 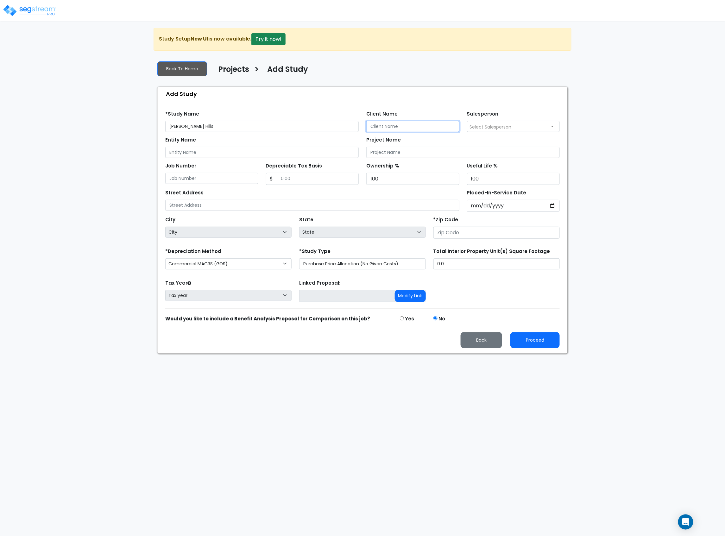 What do you see at coordinates (193, 251) in the screenshot?
I see `label: *Depreciation Method` at bounding box center [193, 251].